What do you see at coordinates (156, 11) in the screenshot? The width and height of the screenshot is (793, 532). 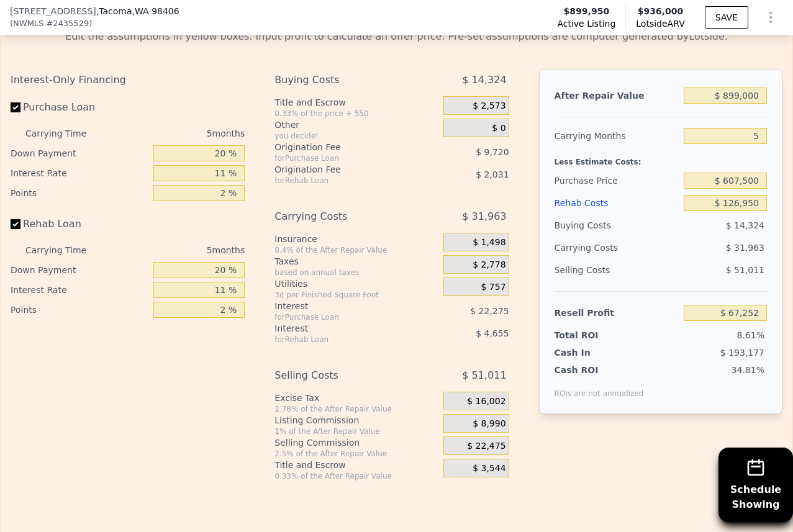 I see `span: , WA 98406` at bounding box center [156, 11].